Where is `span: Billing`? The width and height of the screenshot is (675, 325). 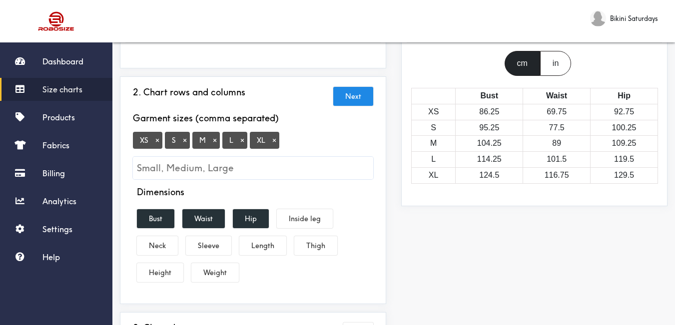 span: Billing is located at coordinates (53, 173).